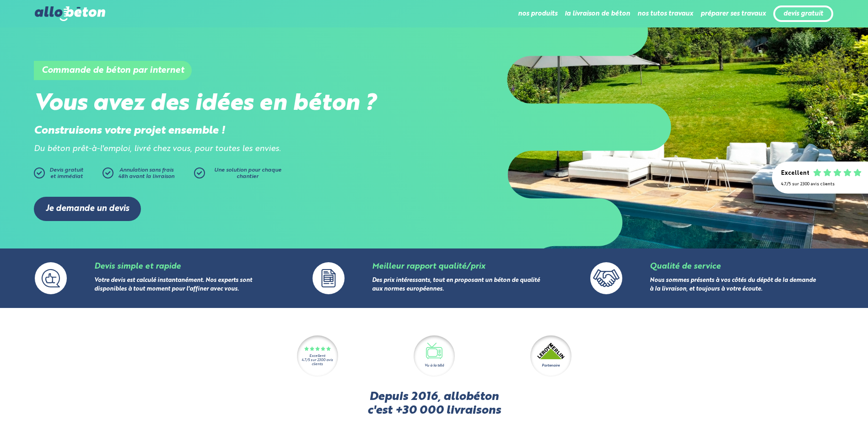 Image resolution: width=868 pixels, height=421 pixels. I want to click on li: nos tutos travaux, so click(665, 14).